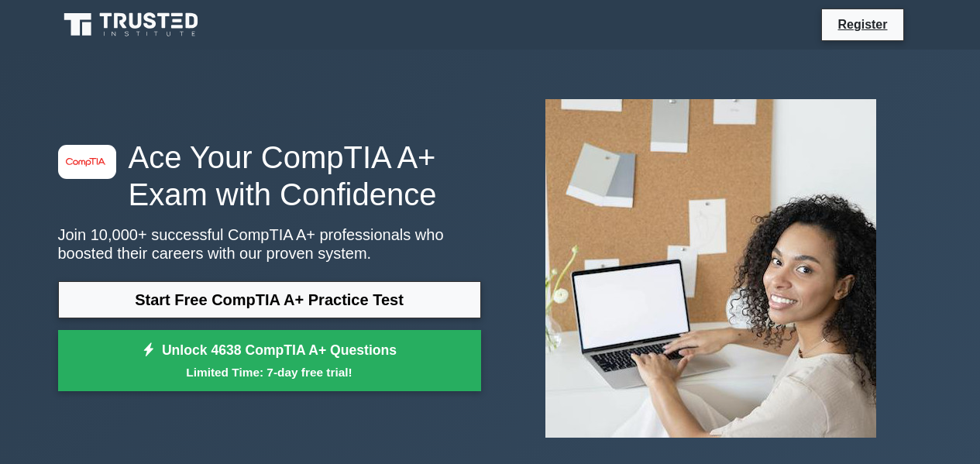 The image size is (980, 464). What do you see at coordinates (269, 360) in the screenshot?
I see `a: Unlock 4638 CompTIA A+ QuestionsLimited Time: 7-day free trial!` at bounding box center [269, 360].